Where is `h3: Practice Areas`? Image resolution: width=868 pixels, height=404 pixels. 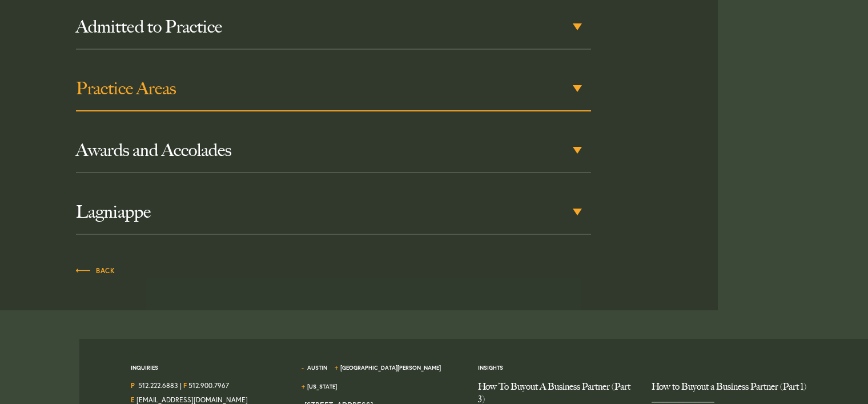
h3: Practice Areas is located at coordinates (333, 89).